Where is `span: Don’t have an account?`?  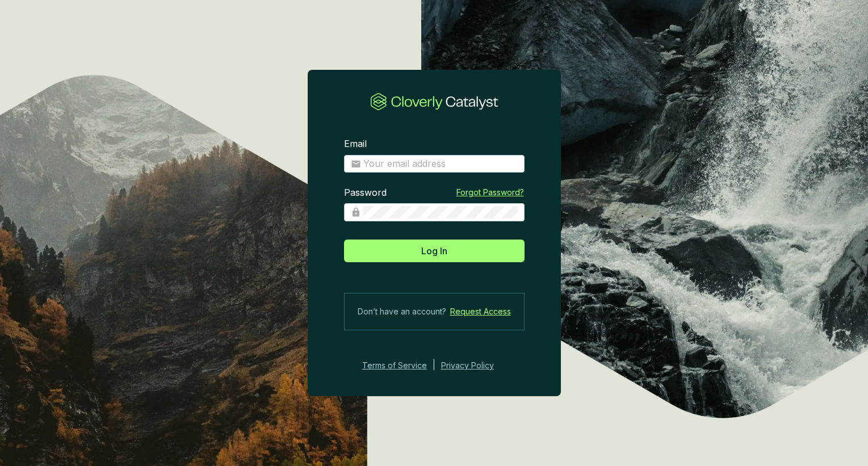 span: Don’t have an account? is located at coordinates (402, 312).